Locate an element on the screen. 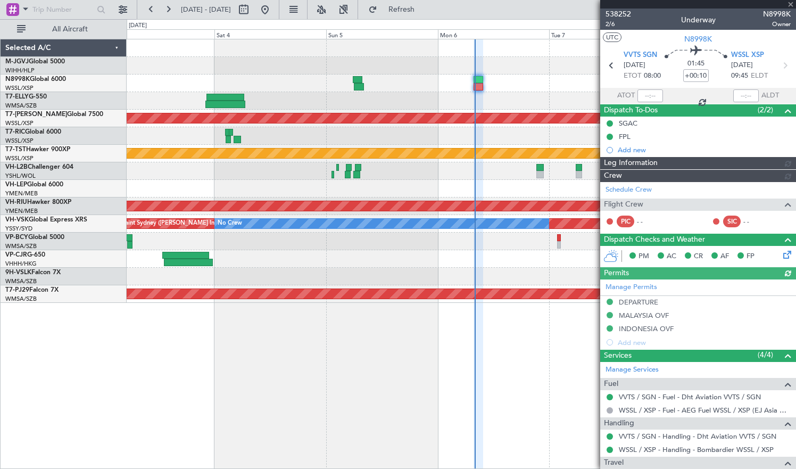 The height and width of the screenshot is (469, 796). input: Trip Number is located at coordinates (63, 10).